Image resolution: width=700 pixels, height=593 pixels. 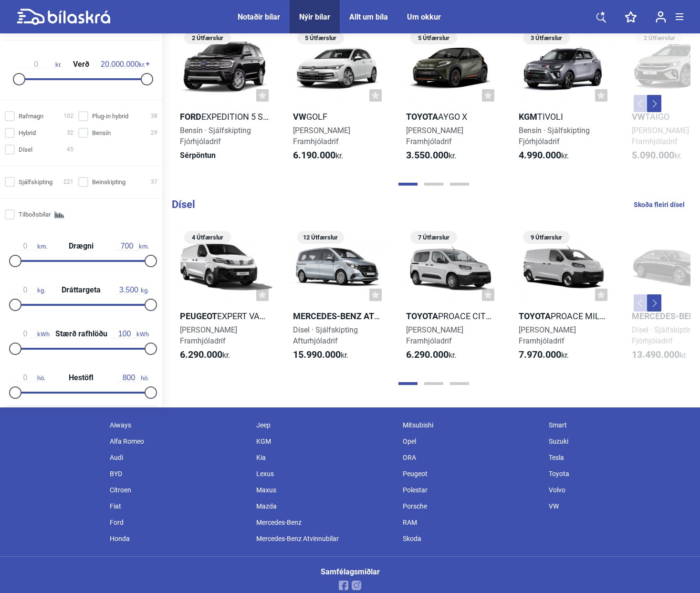 I want to click on div: Jeep, so click(x=325, y=425).